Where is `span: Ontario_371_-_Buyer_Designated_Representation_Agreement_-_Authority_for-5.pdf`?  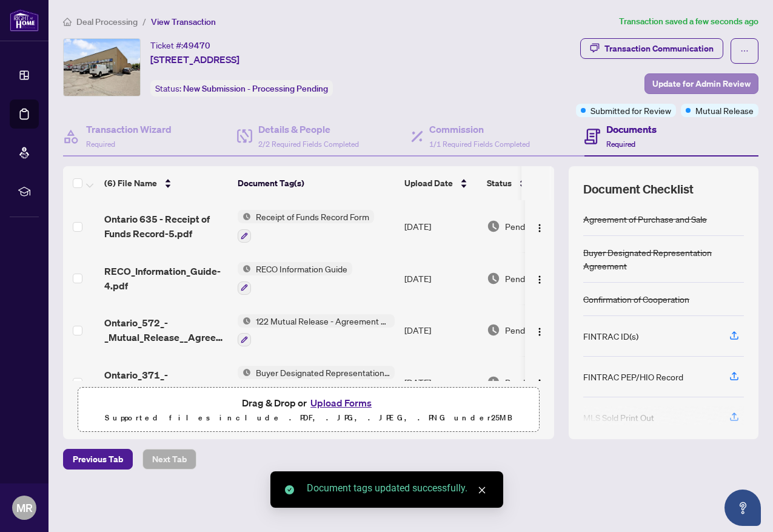
span: Ontario_371_-_Buyer_Designated_Representation_Agreement_-_Authority_for-5.pdf is located at coordinates (166, 382).